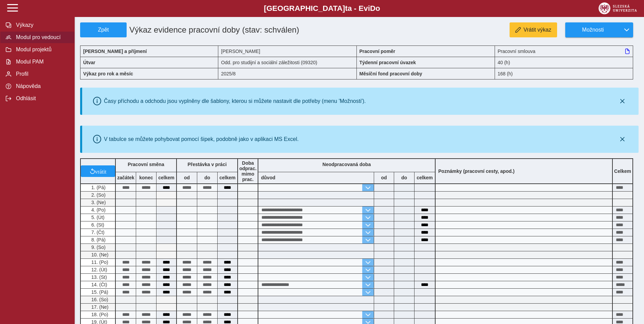 This screenshot has height=324, width=644. I want to click on div: Časy příchodu a odchodu jsou vyplněny dle šablony, kterou si můžete nastavit dle potřeby (menu 'M..., so click(235, 101).